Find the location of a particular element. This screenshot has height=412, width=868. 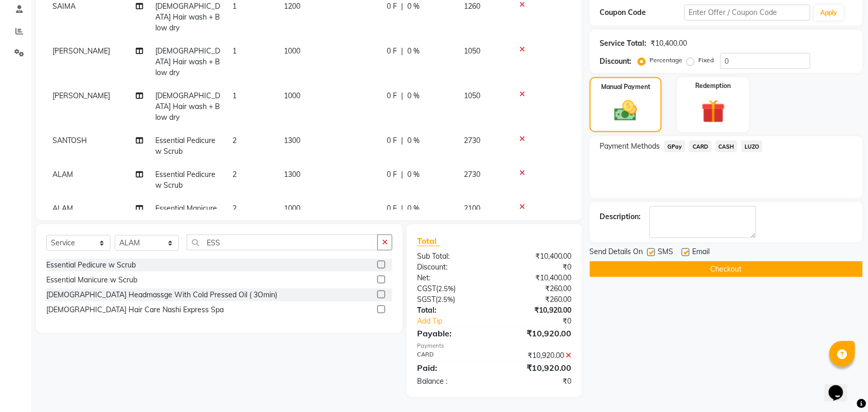

div: Description: is located at coordinates (621, 217).